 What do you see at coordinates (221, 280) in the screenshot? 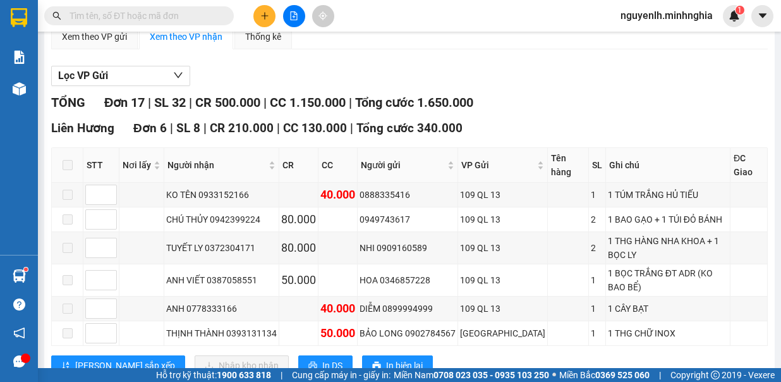
I see `div: ANH VIẾT 0387058551` at bounding box center [221, 280].